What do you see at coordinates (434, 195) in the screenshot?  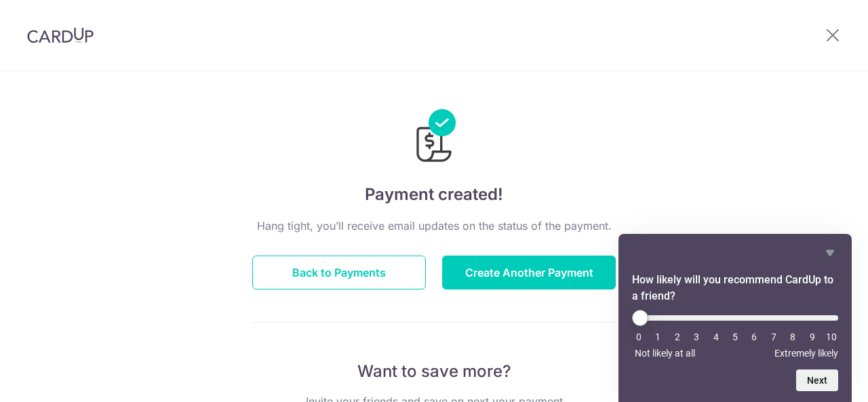 I see `h4: Payment created!` at bounding box center [434, 195].